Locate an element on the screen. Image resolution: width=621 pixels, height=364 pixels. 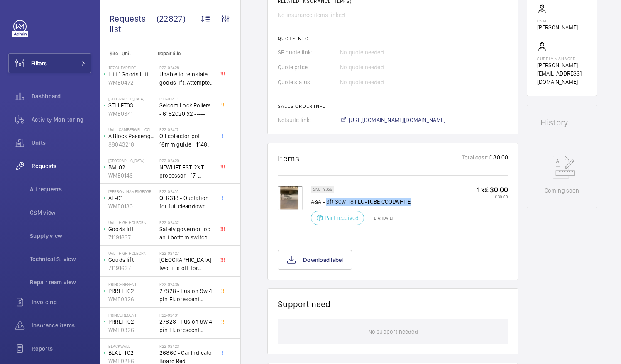
p: A Block Passenger Lift 2 (B) L/H is located at coordinates (132, 136).